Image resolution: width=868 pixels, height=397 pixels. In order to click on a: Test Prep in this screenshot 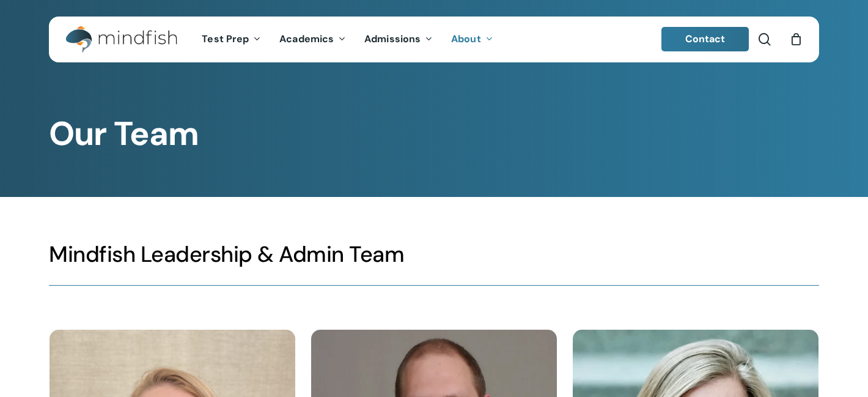, I will do `click(231, 39)`.